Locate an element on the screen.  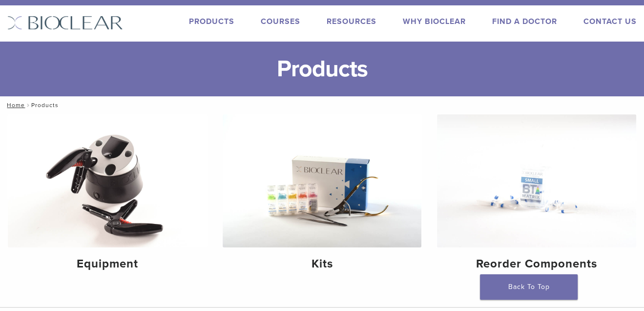
img: Reorder Components is located at coordinates (536, 181).